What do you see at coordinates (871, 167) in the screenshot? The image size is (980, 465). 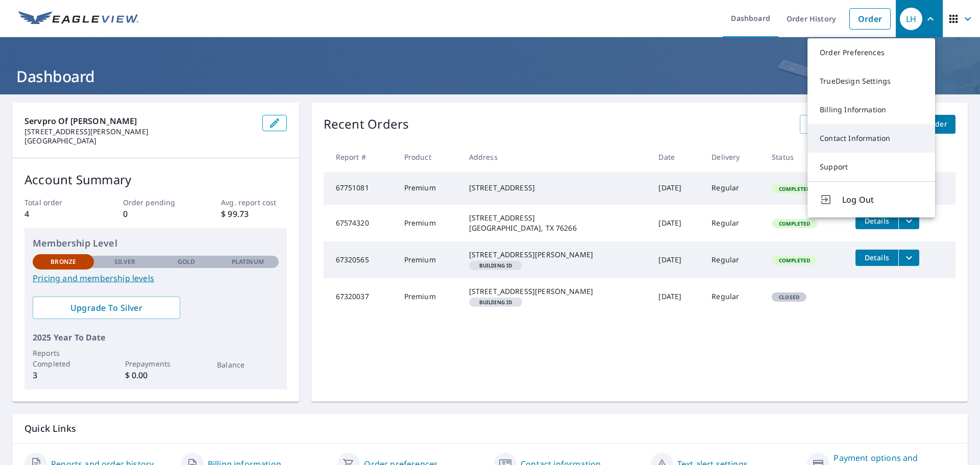 I see `a: Support` at bounding box center [871, 167].